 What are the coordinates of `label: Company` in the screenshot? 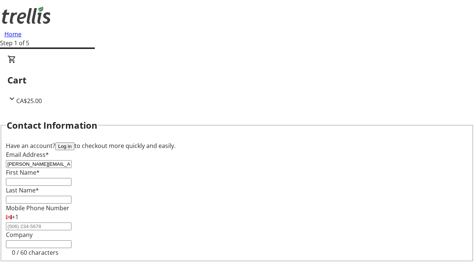 It's located at (19, 234).